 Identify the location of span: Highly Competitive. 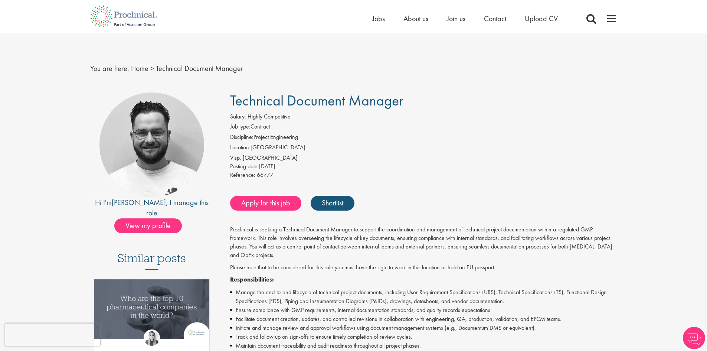
(269, 116).